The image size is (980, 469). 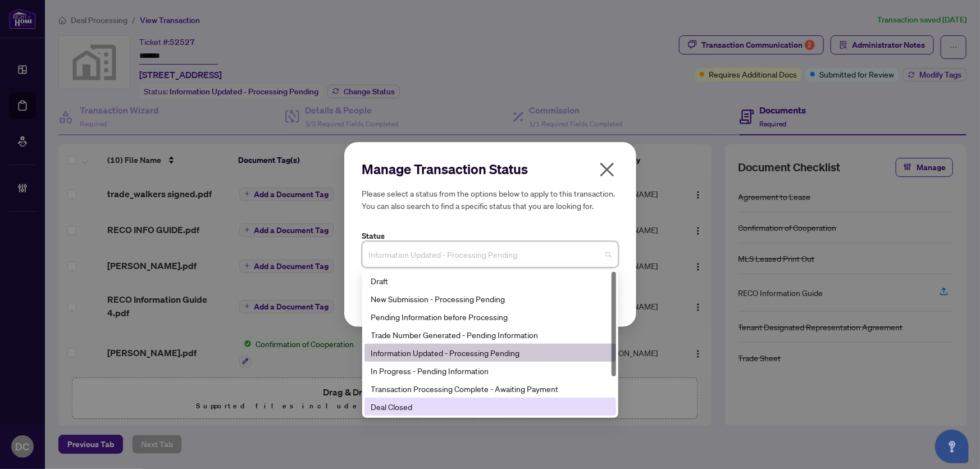 I want to click on div: Information Updated - Processing Pending, so click(x=490, y=352).